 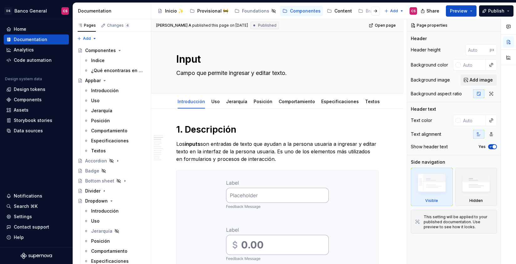 I want to click on a: Supernova Logo, so click(x=36, y=256).